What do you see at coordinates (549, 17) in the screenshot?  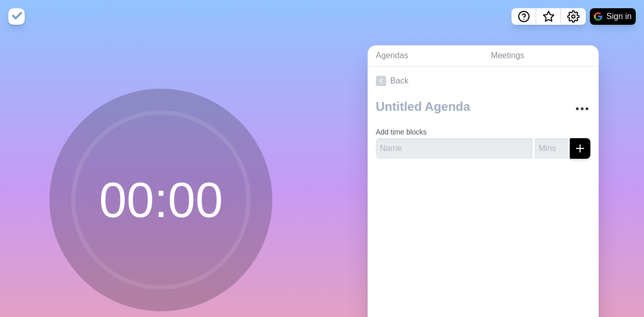 I see `button: What’s new` at bounding box center [549, 17].